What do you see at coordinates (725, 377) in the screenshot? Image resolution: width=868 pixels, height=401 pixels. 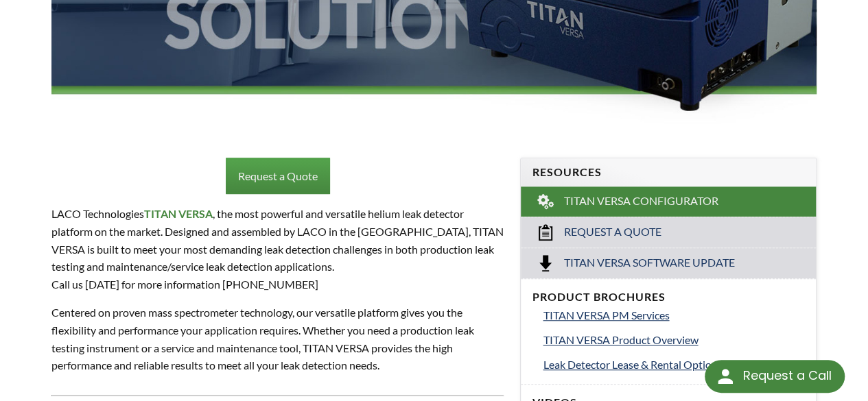 I see `img: round button` at bounding box center [725, 377].